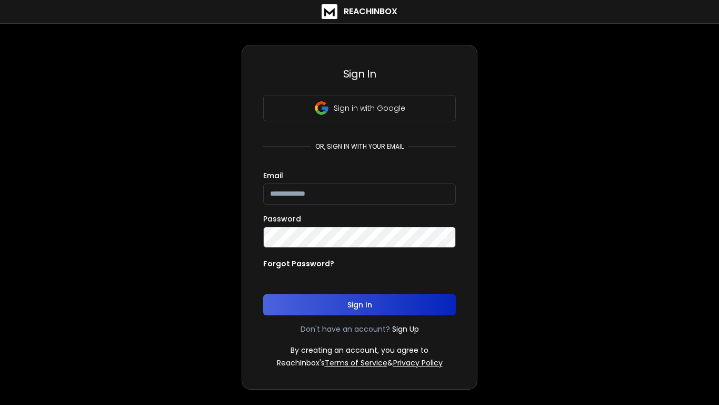 The width and height of the screenshot is (719, 405). I want to click on label: Password, so click(282, 219).